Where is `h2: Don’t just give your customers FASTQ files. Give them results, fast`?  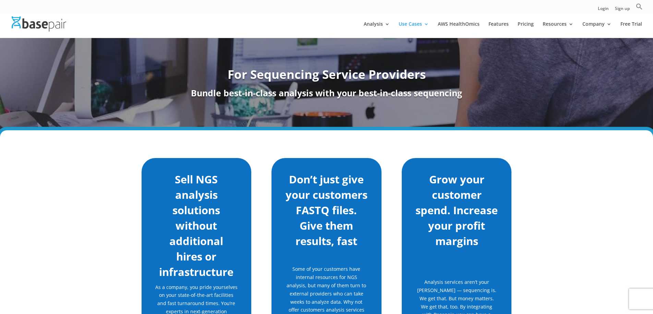
h2: Don’t just give your customers FASTQ files. Give them results, fast is located at coordinates (326, 212).